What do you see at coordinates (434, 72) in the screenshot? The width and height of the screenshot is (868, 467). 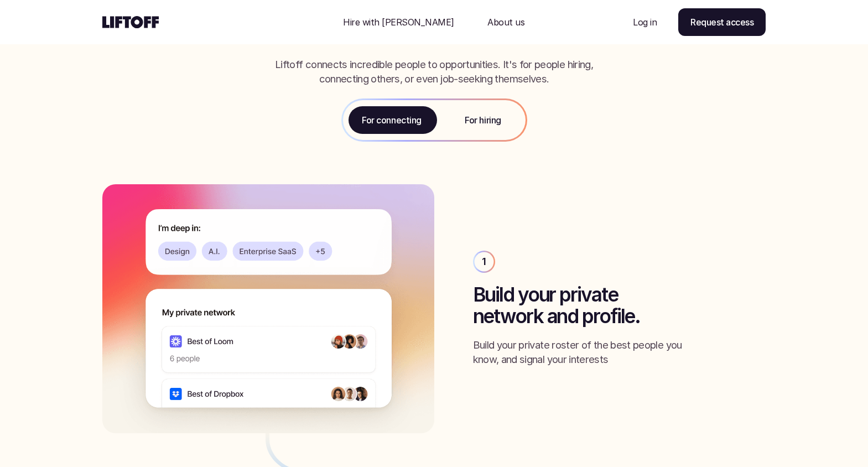 I see `p: Liftoff connects incredible people to opportunities. It's for people hiring, connecting others, o...` at bounding box center [434, 72].